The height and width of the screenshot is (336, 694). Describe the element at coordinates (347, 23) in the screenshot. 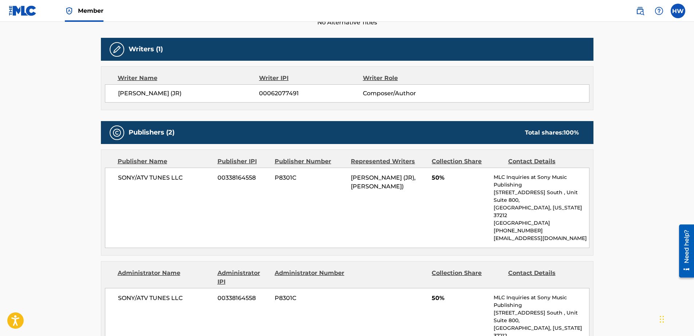

I see `span: No Alternative Titles` at that location.